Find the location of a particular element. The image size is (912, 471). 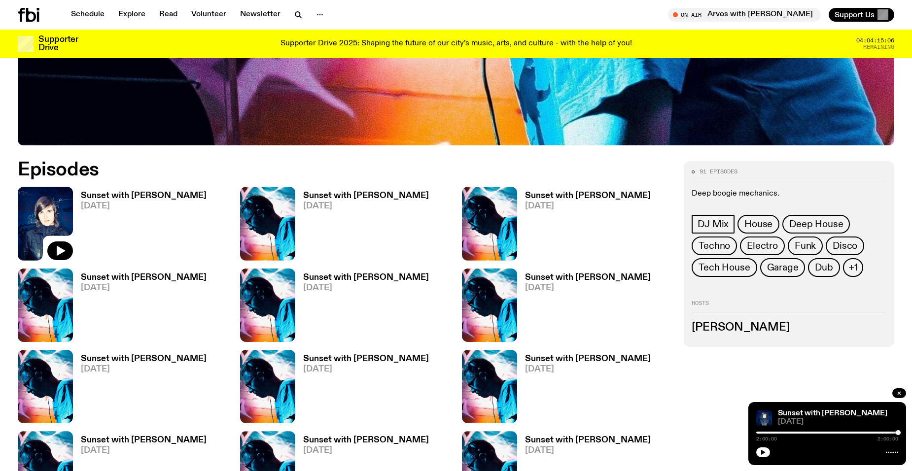

p: Deep boogie mechanics. is located at coordinates (789, 194).